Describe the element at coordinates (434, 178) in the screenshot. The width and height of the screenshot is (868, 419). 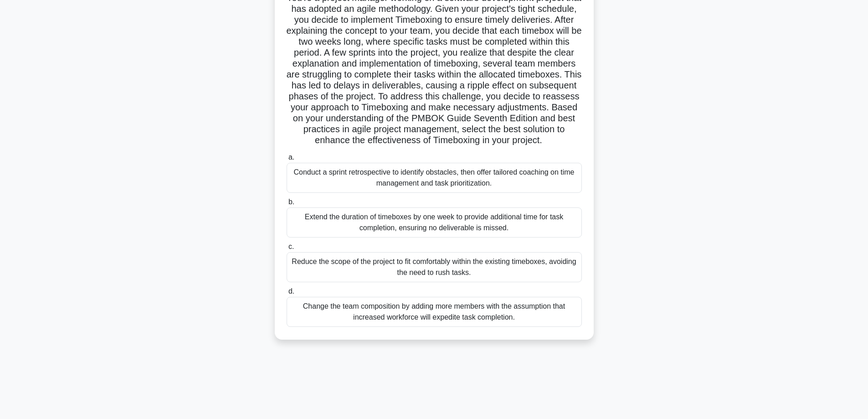
I see `div: Conduct a sprint retrospective to identify obstacles, then offer tailored coaching on time manage...` at that location.